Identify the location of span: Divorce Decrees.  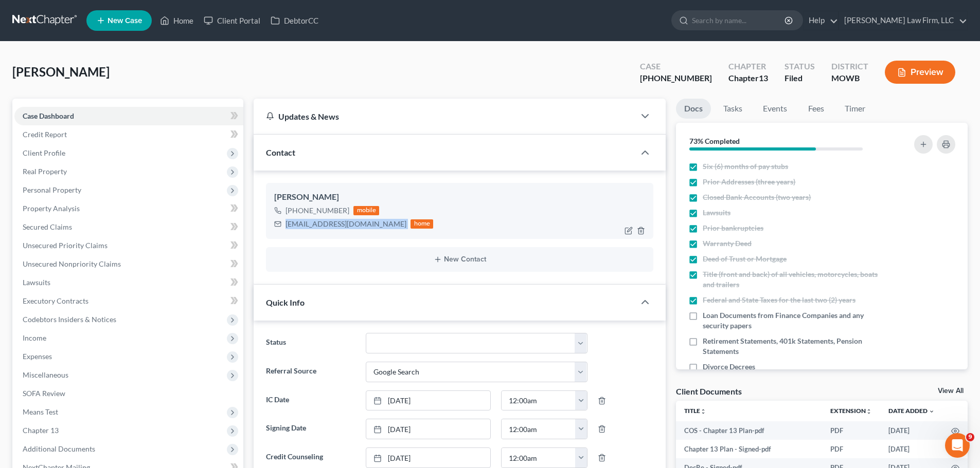
(729, 367).